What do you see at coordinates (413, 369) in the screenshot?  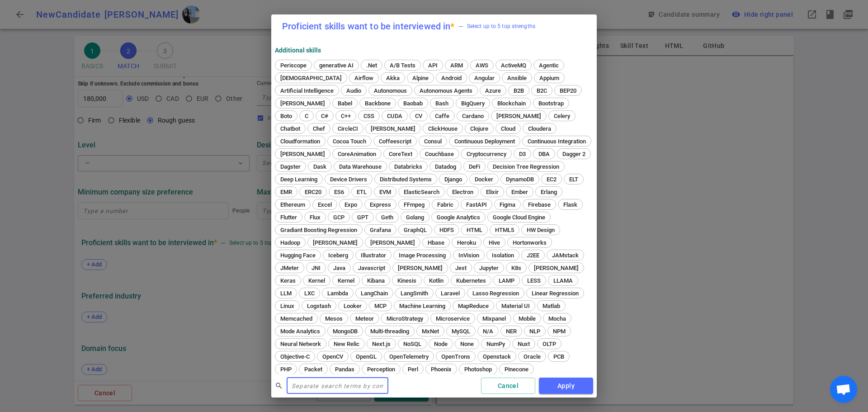 I see `span: Perl` at bounding box center [413, 369].